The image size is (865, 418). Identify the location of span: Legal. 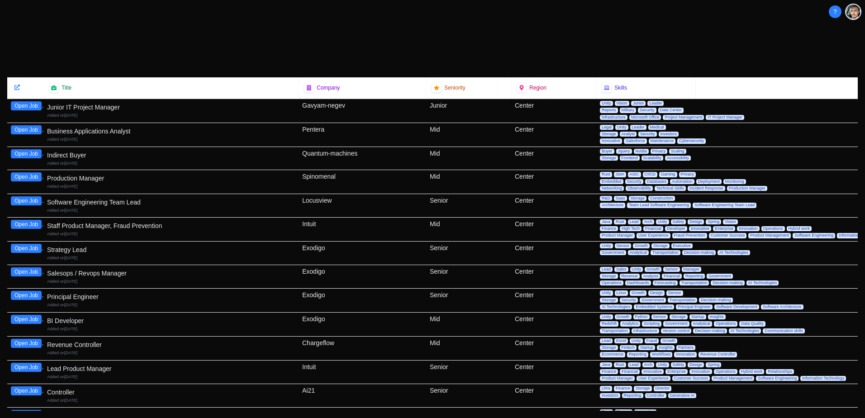
(606, 127).